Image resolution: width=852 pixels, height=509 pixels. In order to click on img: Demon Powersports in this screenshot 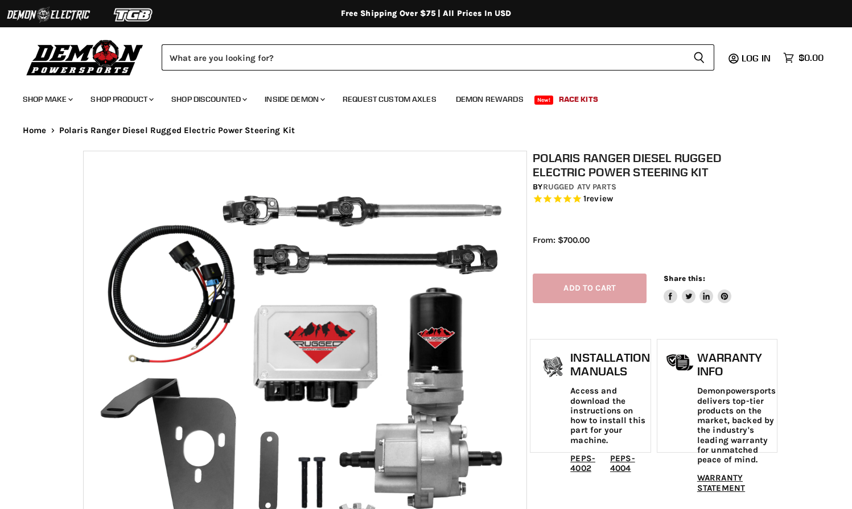, I will do `click(85, 57)`.